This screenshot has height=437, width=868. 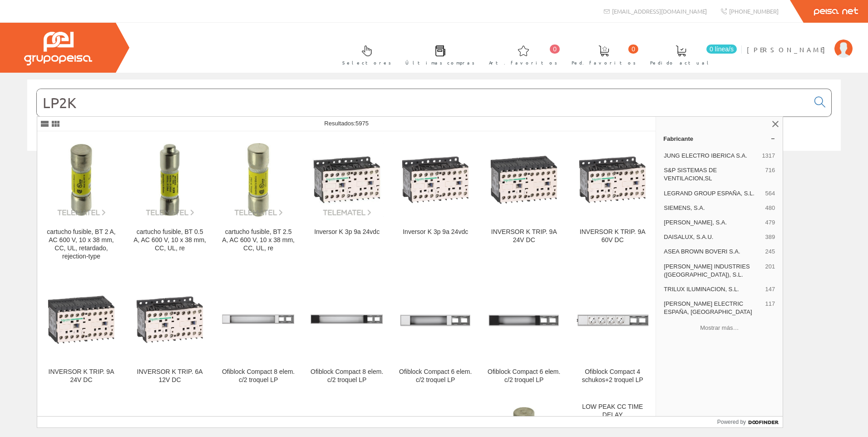 What do you see at coordinates (612, 411) in the screenshot?
I see `div: LOW PEAK CC TIME DELAY` at bounding box center [612, 411].